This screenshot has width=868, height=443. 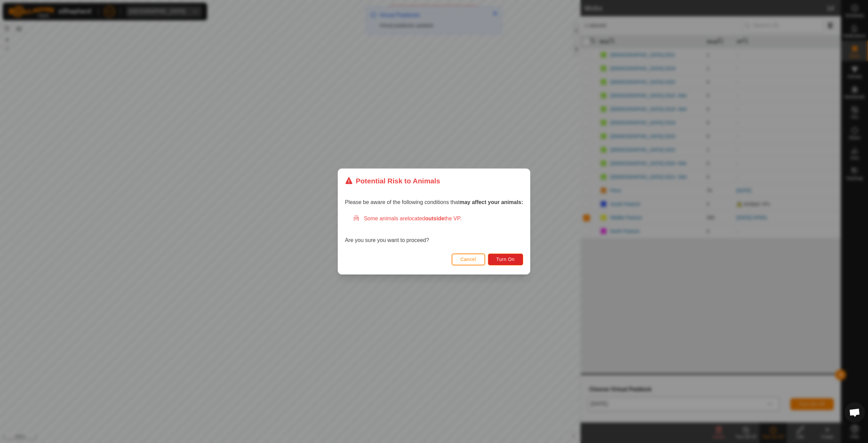 What do you see at coordinates (434, 218) in the screenshot?
I see `span: located the VP.` at bounding box center [434, 218].